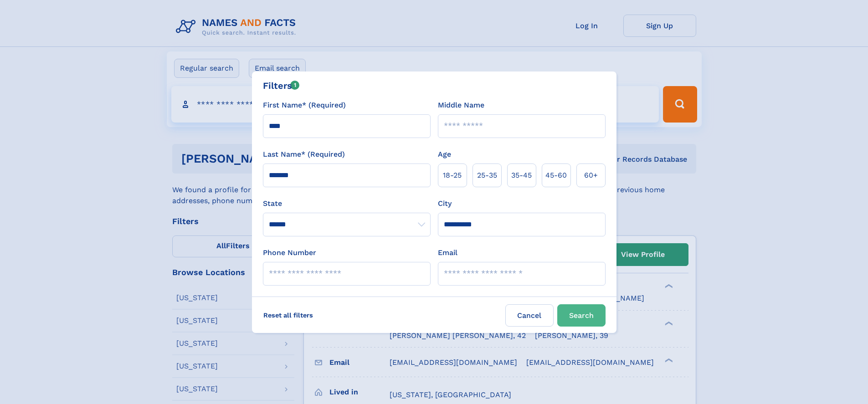 The image size is (868, 404). What do you see at coordinates (304, 154) in the screenshot?
I see `label: Last Name* (Required)` at bounding box center [304, 154].